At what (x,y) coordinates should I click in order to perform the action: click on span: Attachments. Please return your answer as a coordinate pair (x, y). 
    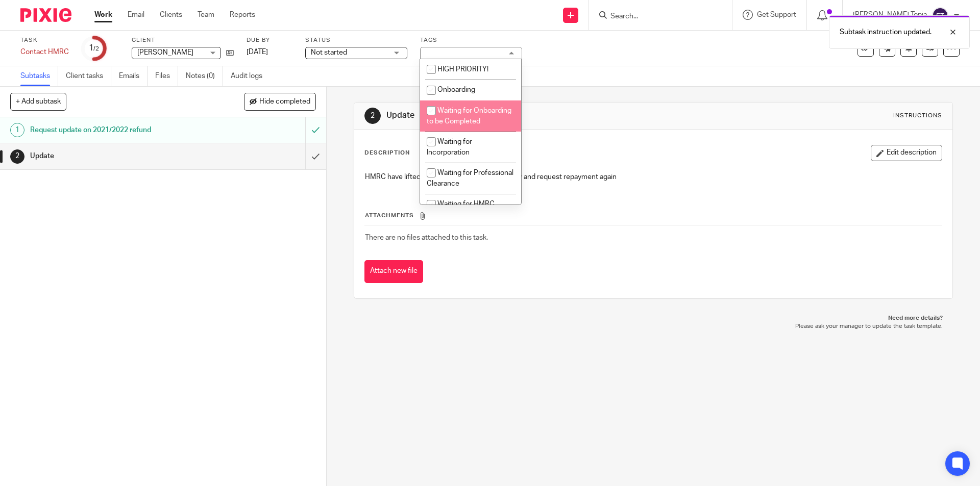
    Looking at the image, I should click on (390, 215).